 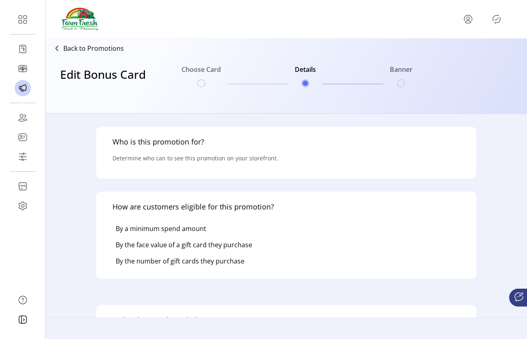 What do you see at coordinates (468, 19) in the screenshot?
I see `button: menu` at bounding box center [468, 19].